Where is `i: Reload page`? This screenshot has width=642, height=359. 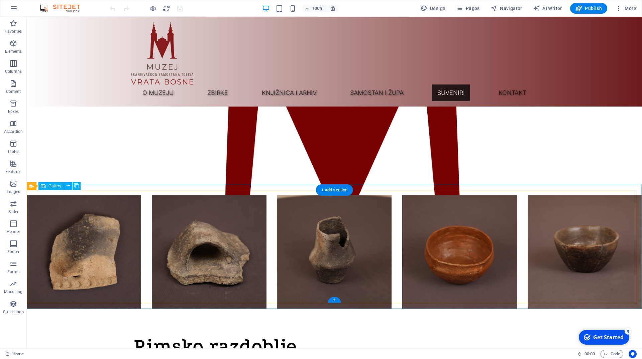 i: Reload page is located at coordinates (166, 8).